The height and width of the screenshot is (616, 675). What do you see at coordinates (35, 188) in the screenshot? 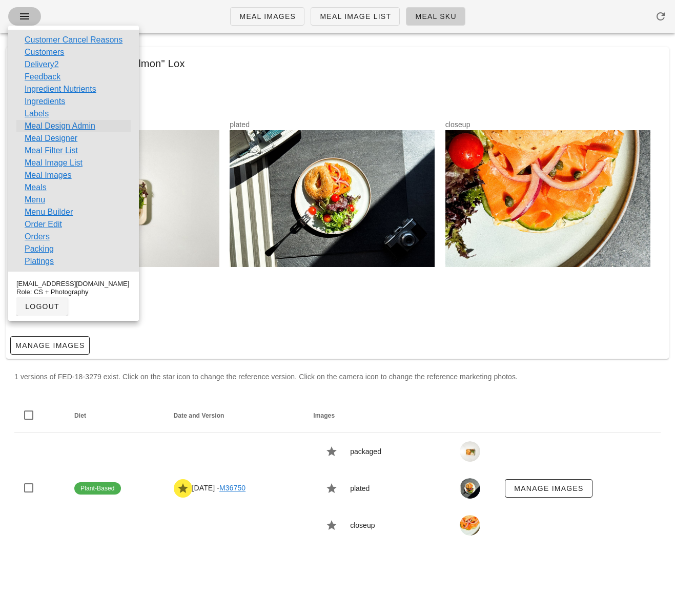
I see `a: Meals` at bounding box center [35, 188].